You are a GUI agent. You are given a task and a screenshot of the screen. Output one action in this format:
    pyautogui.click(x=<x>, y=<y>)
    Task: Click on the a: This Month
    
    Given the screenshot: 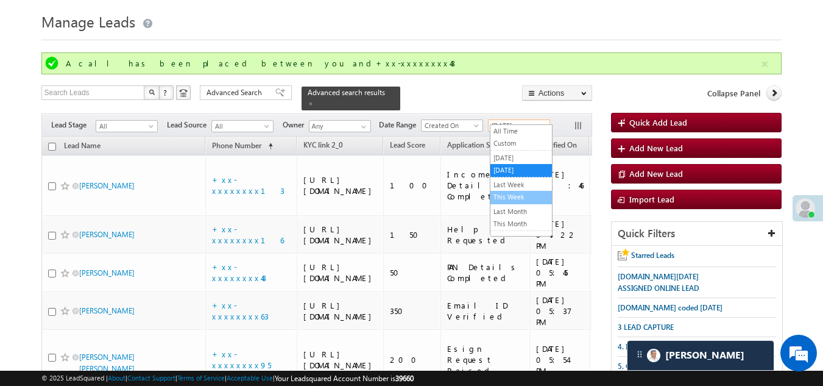 What is the action you would take?
    pyautogui.click(x=521, y=224)
    